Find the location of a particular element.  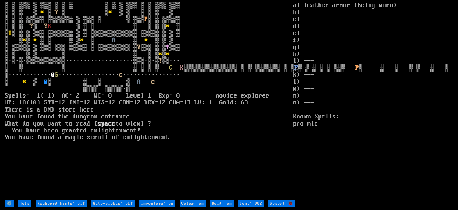

font: K is located at coordinates (182, 68).